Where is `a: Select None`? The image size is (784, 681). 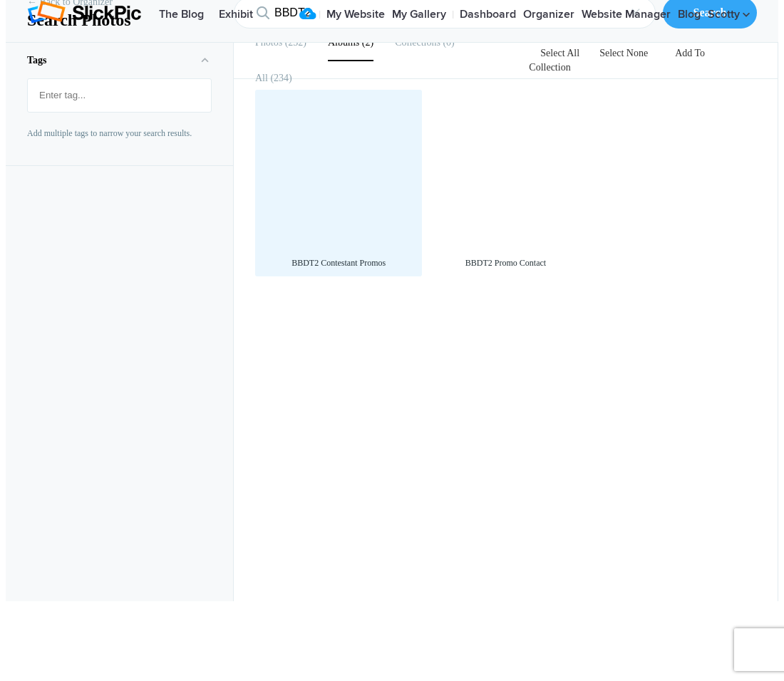 a: Select None is located at coordinates (624, 53).